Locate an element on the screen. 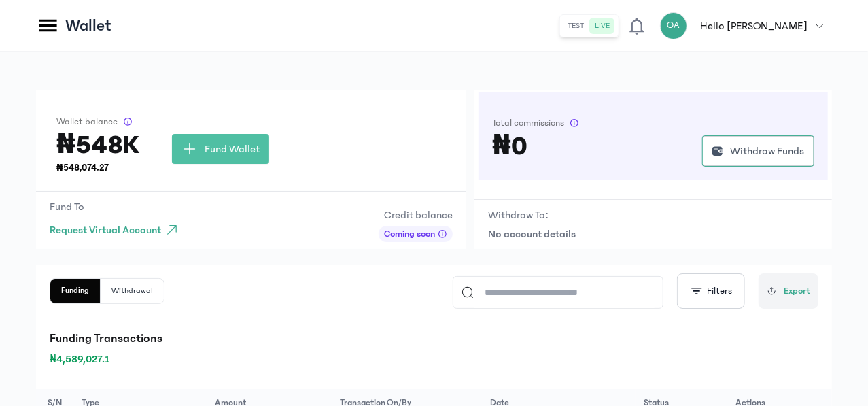  p: Fund To is located at coordinates (118, 207).